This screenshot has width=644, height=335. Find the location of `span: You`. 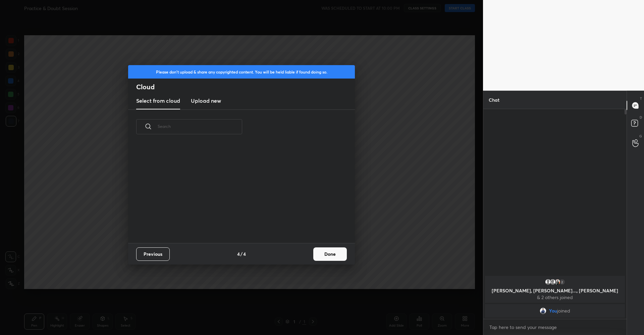

span: You is located at coordinates (553, 311).